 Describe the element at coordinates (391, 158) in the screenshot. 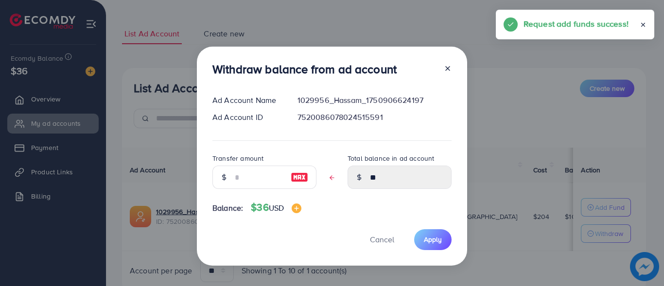

I see `label: Total balance in ad account` at that location.